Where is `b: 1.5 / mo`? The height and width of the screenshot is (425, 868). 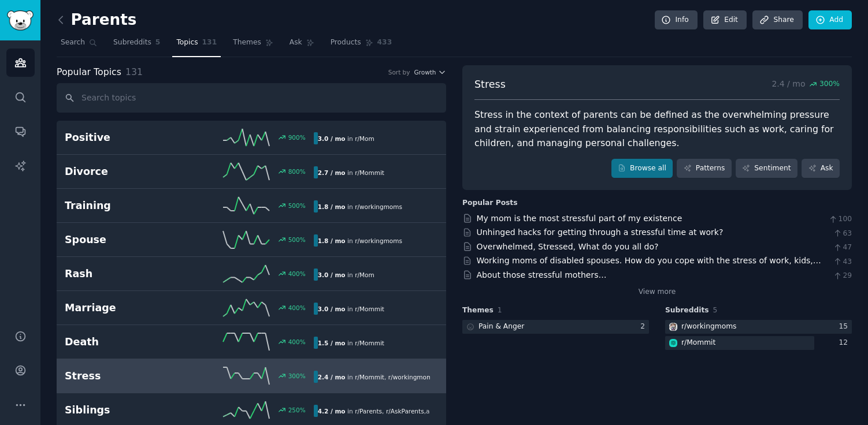
b: 1.5 / mo is located at coordinates (332, 343).